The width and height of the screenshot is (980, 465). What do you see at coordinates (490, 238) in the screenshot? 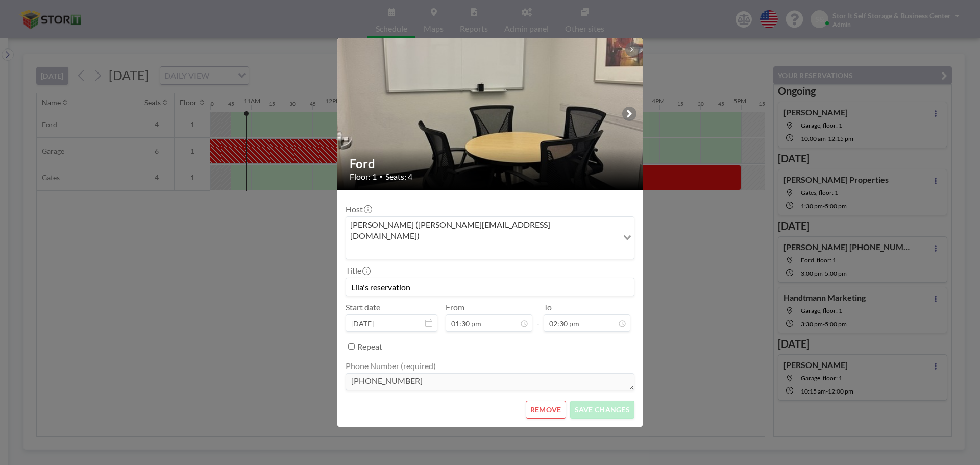
I see `div: Search for option` at bounding box center [490, 238].